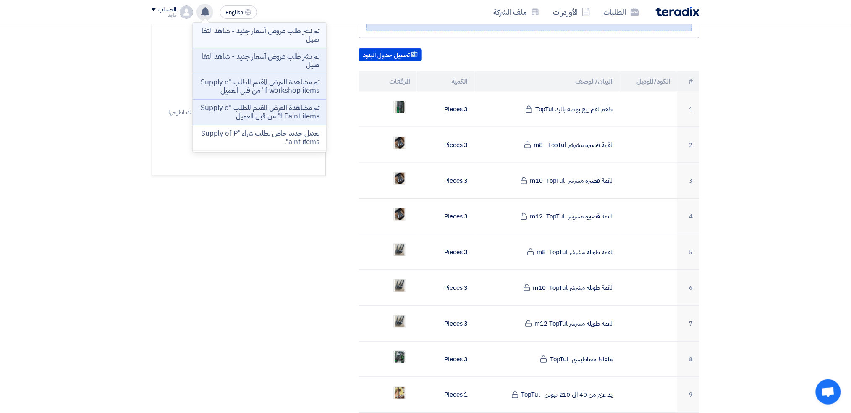 The image size is (851, 413). I want to click on a: ملف الشركة, so click(517, 12).